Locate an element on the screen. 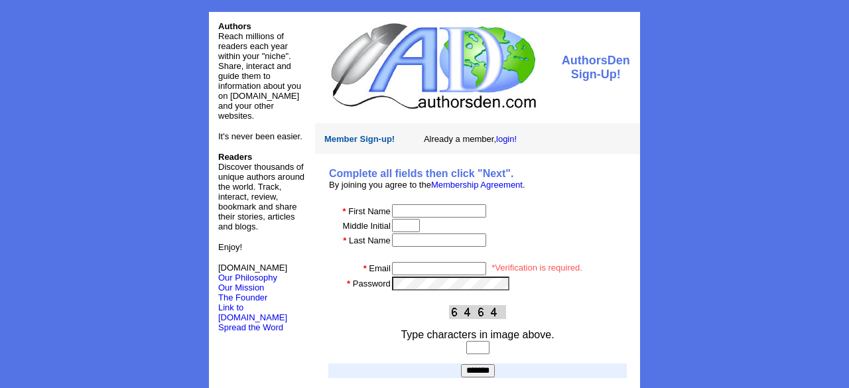 The image size is (849, 388). a: login! is located at coordinates (506, 139).